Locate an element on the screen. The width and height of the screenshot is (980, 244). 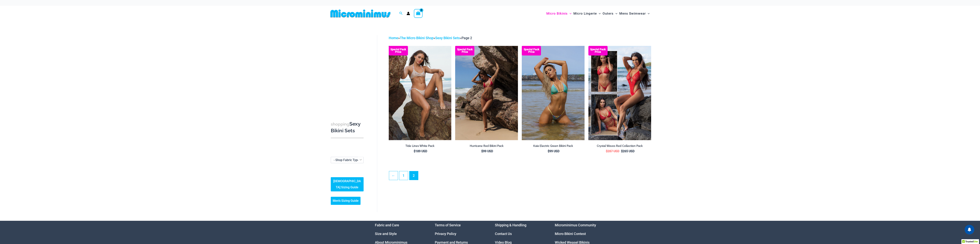
a: Tide Lines White Pack is located at coordinates (420, 147).